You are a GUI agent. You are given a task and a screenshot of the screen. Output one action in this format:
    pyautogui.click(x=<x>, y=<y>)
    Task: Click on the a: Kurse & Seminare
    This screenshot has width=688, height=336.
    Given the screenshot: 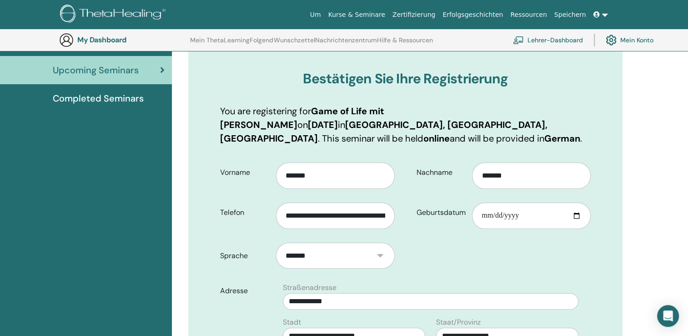 What is the action you would take?
    pyautogui.click(x=356, y=15)
    